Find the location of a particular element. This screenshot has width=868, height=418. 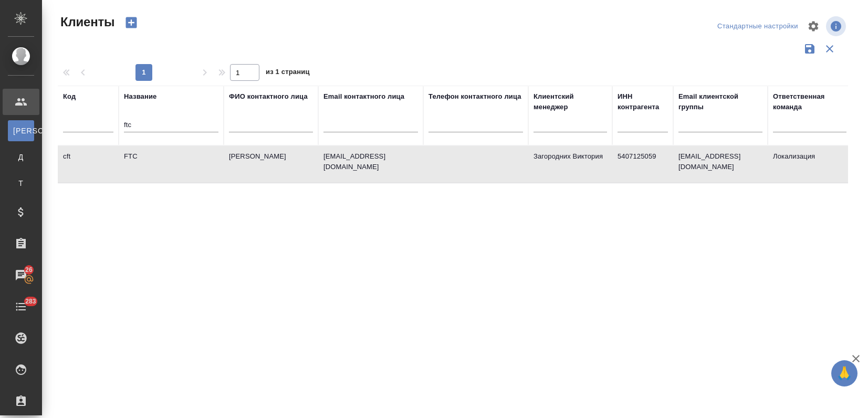

div: Ответственная команда is located at coordinates (810, 102).